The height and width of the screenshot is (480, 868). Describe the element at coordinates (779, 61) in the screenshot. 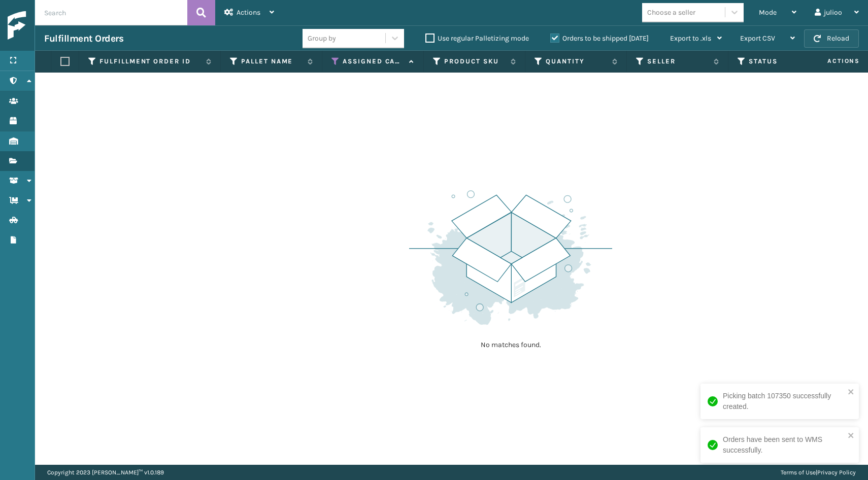

I see `label: Status` at that location.